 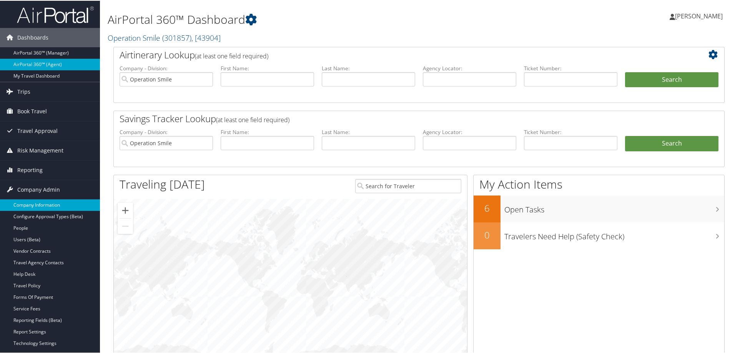 What do you see at coordinates (671, 143) in the screenshot?
I see `a: Search` at bounding box center [671, 143].